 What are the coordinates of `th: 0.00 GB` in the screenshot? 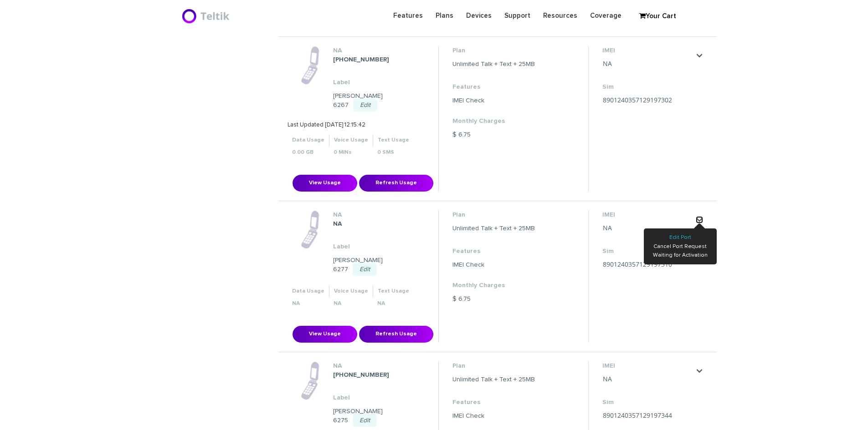 It's located at (308, 153).